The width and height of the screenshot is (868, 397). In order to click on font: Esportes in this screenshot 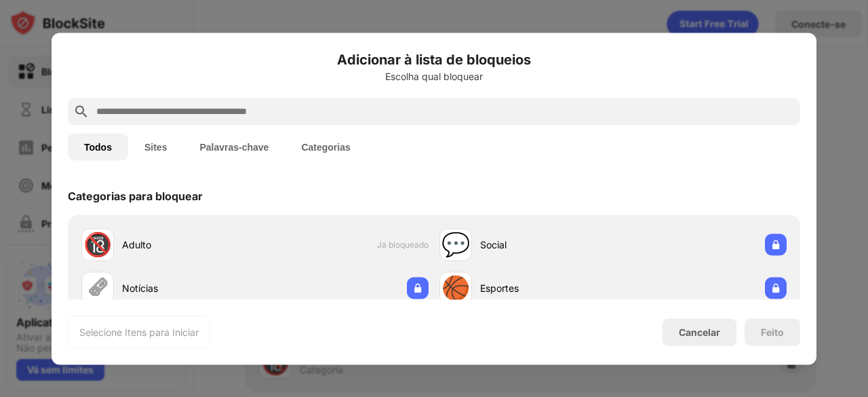, I will do `click(499, 288)`.